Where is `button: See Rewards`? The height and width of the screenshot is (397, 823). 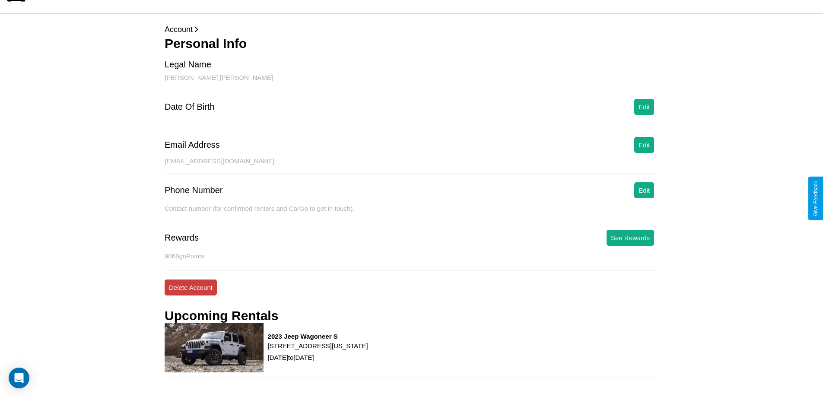
button: See Rewards is located at coordinates (630, 238).